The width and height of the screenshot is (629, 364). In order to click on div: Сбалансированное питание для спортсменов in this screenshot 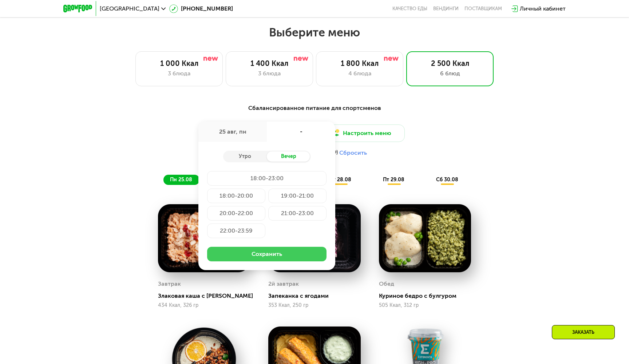, I will do `click(315, 108)`.